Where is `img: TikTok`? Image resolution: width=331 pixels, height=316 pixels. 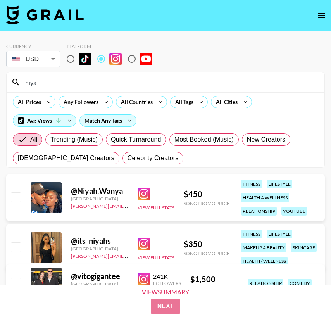
img: TikTok is located at coordinates (85, 59).